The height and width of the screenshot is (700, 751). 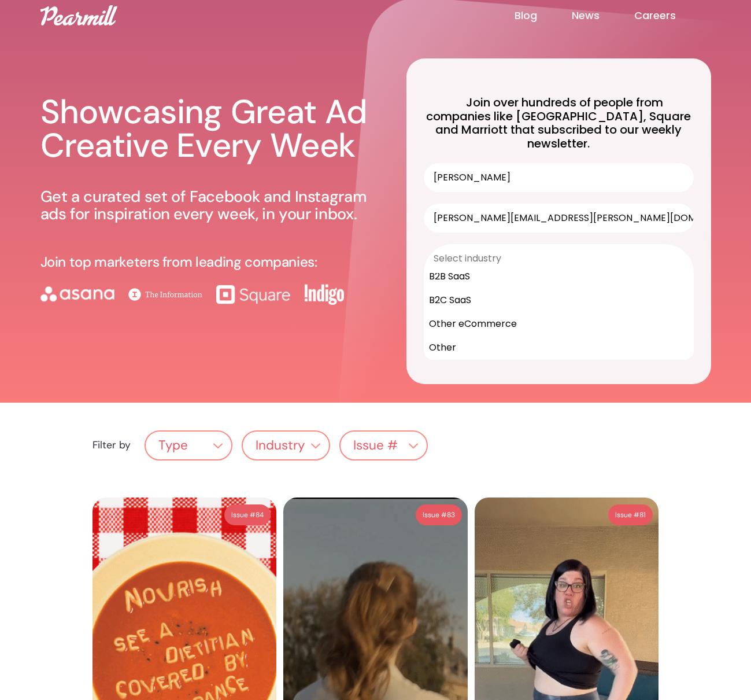 I want to click on a: Careers, so click(x=672, y=16).